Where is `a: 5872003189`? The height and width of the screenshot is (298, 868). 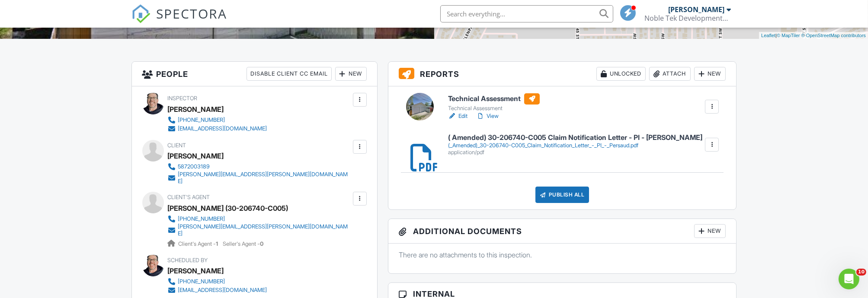 a: 5872003189 is located at coordinates (259, 167).